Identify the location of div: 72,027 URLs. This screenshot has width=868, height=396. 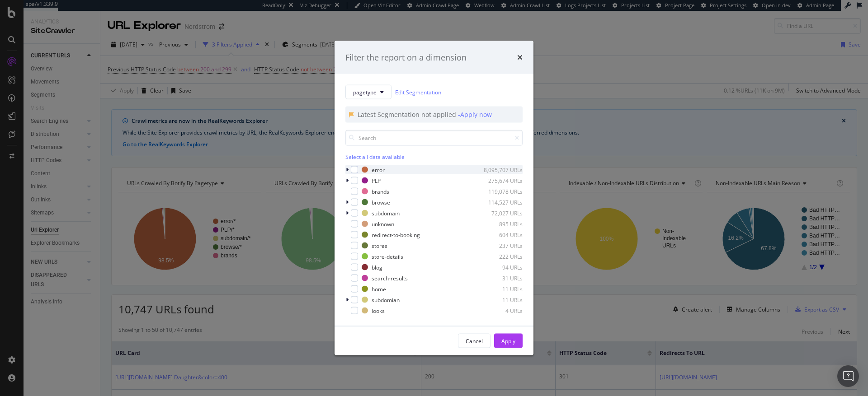
(500, 212).